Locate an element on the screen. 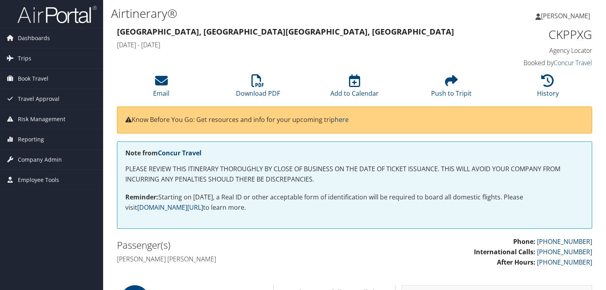 This screenshot has width=606, height=290. a: Download PDF is located at coordinates (258, 88).